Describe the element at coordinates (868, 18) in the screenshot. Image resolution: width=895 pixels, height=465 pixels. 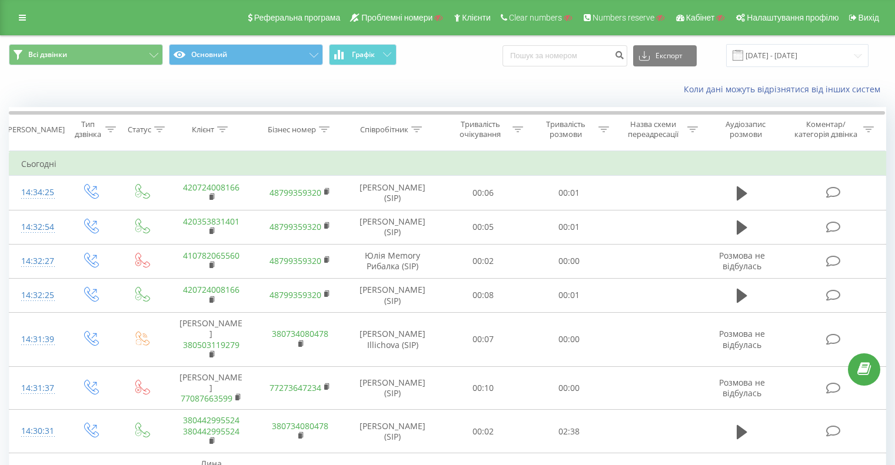
I see `span: Вихід` at that location.